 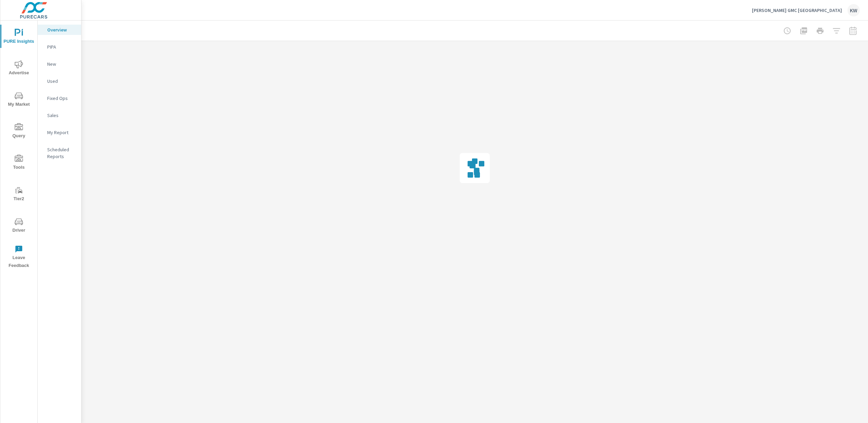 What do you see at coordinates (59, 47) in the screenshot?
I see `div: PIPA` at bounding box center [59, 47].